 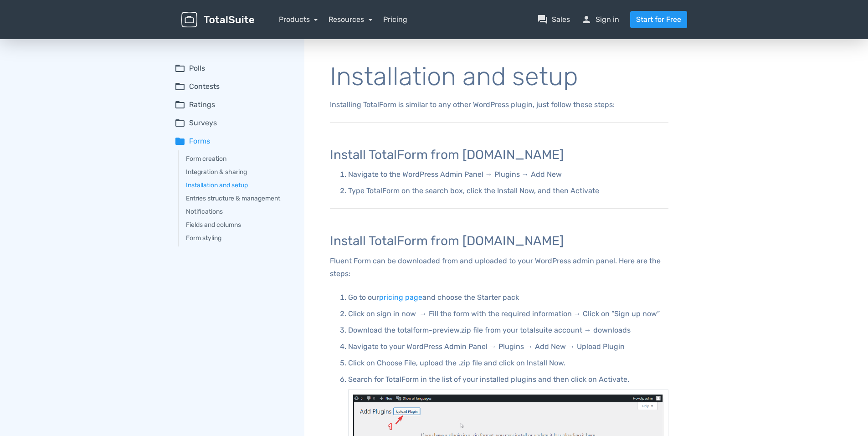 What do you see at coordinates (499, 267) in the screenshot?
I see `p: Fluent Form can be downloaded from and uploaded to your WordPress admin panel. Here are the steps:` at bounding box center [499, 267].